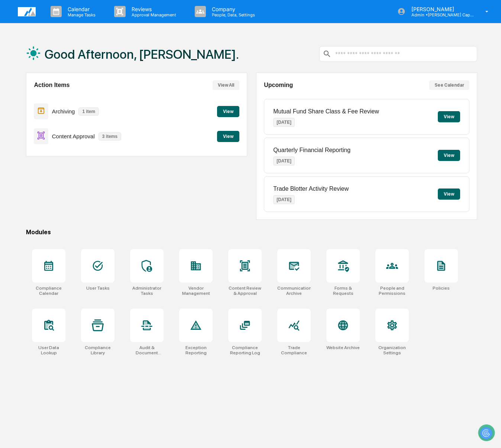  What do you see at coordinates (27, 111) in the screenshot?
I see `a: 🔎Data Lookup` at bounding box center [27, 111].